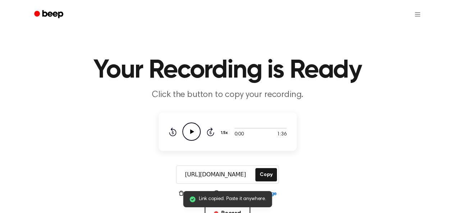 The image size is (455, 213). Describe the element at coordinates (232, 199) in the screenshot. I see `span: Link copied. Paste it anywhere.` at that location.